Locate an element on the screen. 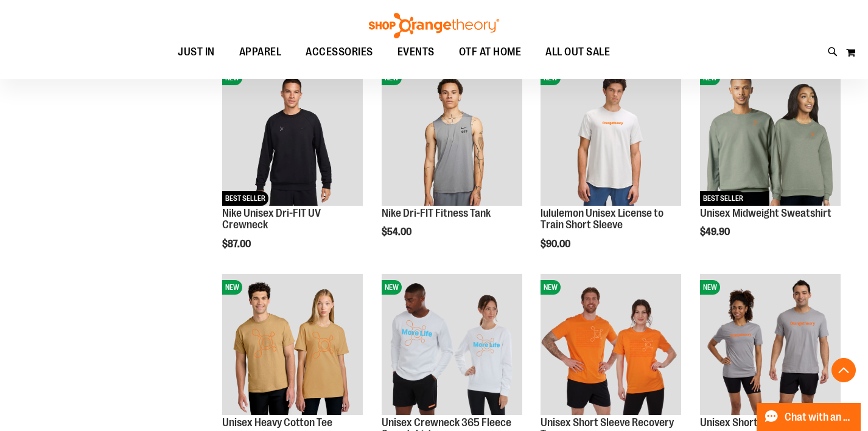 The height and width of the screenshot is (431, 868). span: $90.00 is located at coordinates (556, 244).